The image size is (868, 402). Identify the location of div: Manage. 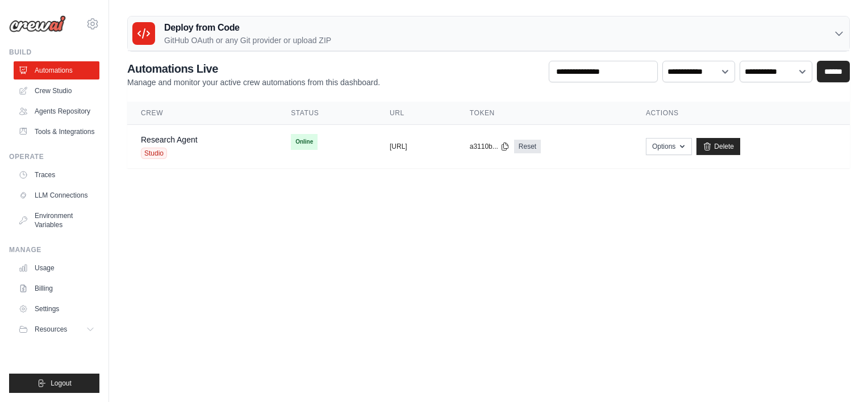
(54, 250).